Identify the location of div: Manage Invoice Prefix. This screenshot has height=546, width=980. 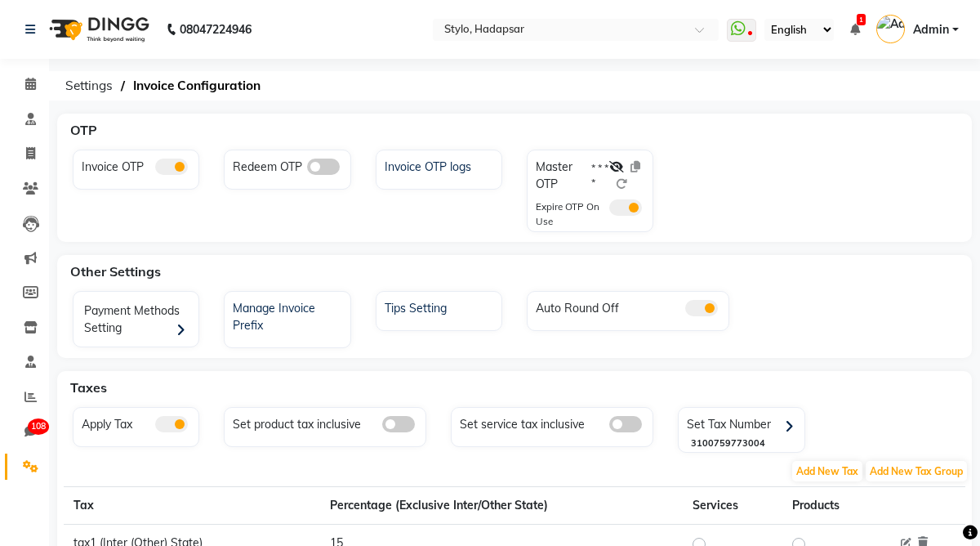
(289, 315).